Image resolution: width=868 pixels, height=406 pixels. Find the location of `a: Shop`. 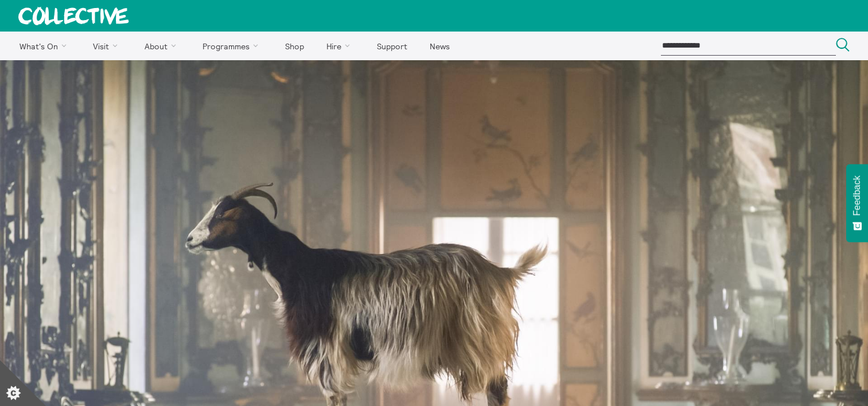

a: Shop is located at coordinates (294, 46).